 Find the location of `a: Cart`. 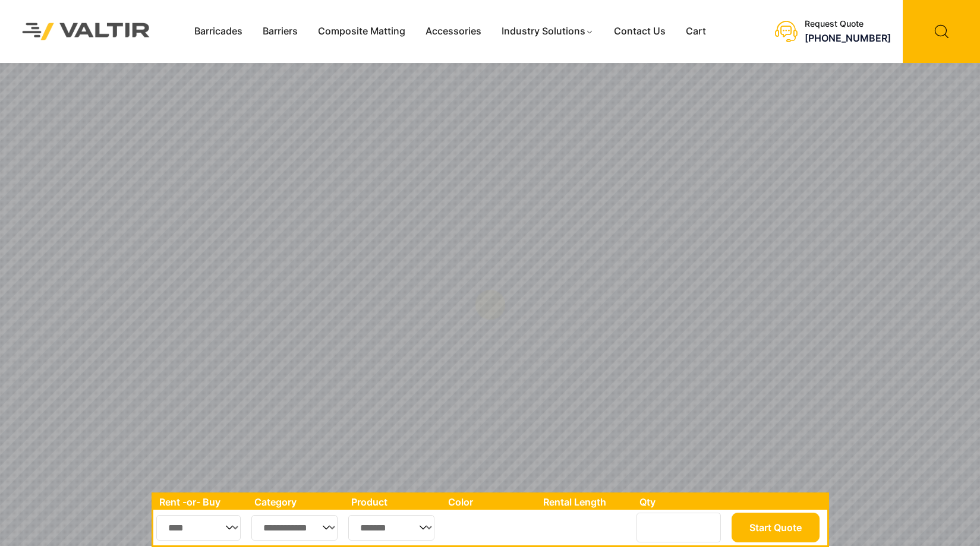

a: Cart is located at coordinates (696, 32).